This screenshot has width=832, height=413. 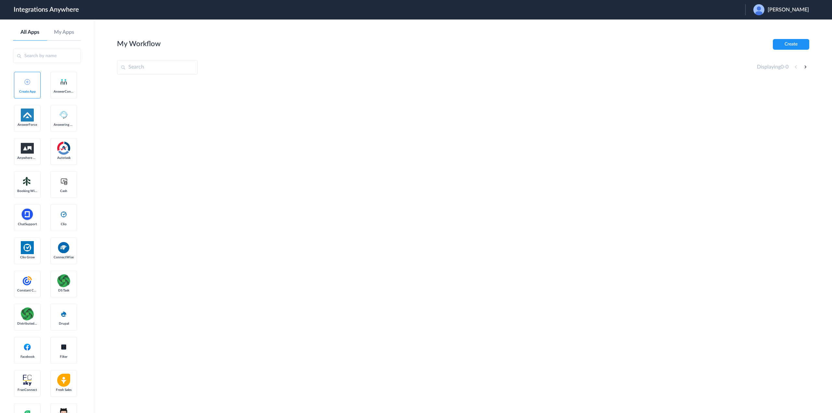 What do you see at coordinates (27, 148) in the screenshot?
I see `img: aww.png` at bounding box center [27, 148].